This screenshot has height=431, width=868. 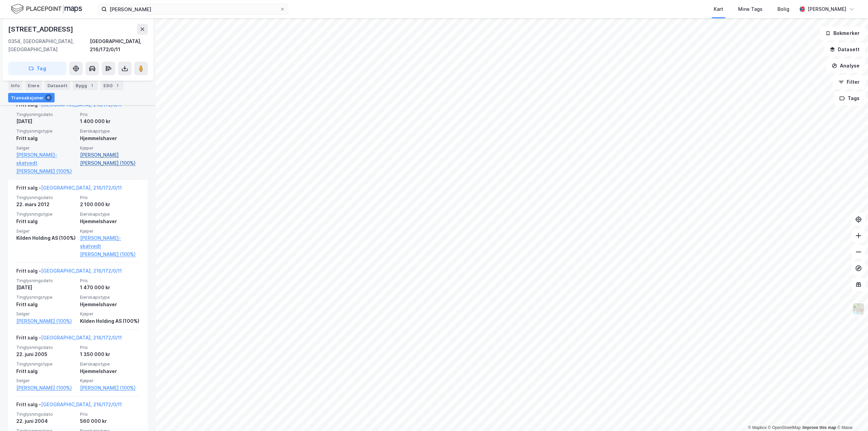 I want to click on div: Info, so click(x=16, y=86).